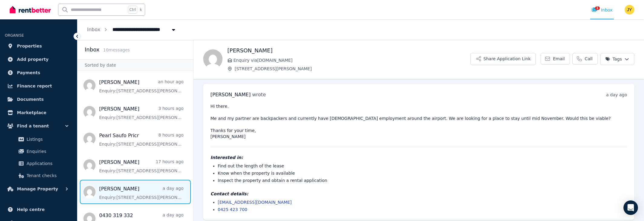  Describe the element at coordinates (38, 175) in the screenshot. I see `a: Tenant checks` at that location.